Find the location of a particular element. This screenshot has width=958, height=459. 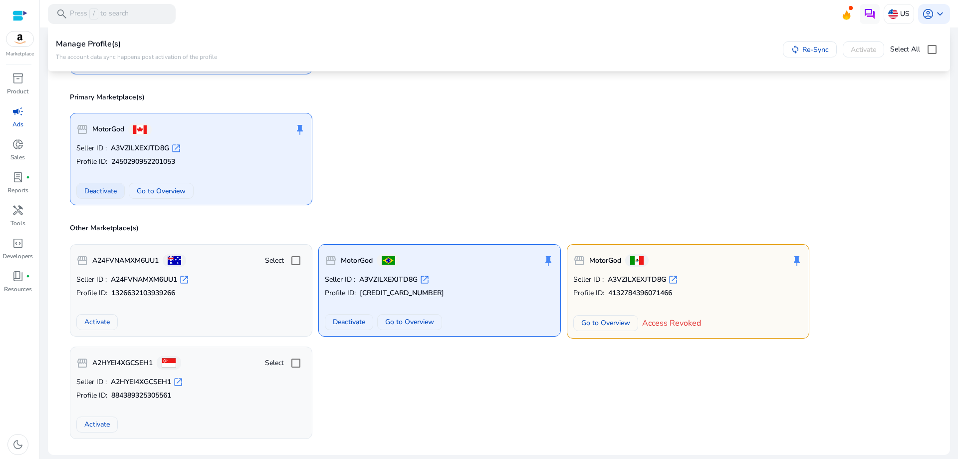

p: Reports is located at coordinates (18, 190).